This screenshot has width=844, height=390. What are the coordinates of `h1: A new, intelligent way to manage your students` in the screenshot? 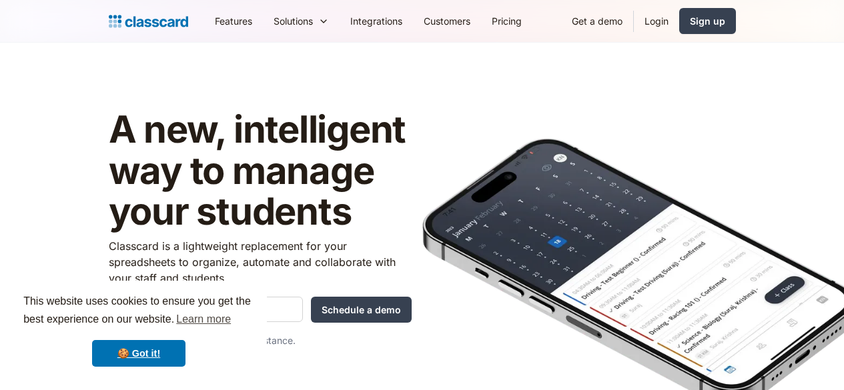 It's located at (260, 171).